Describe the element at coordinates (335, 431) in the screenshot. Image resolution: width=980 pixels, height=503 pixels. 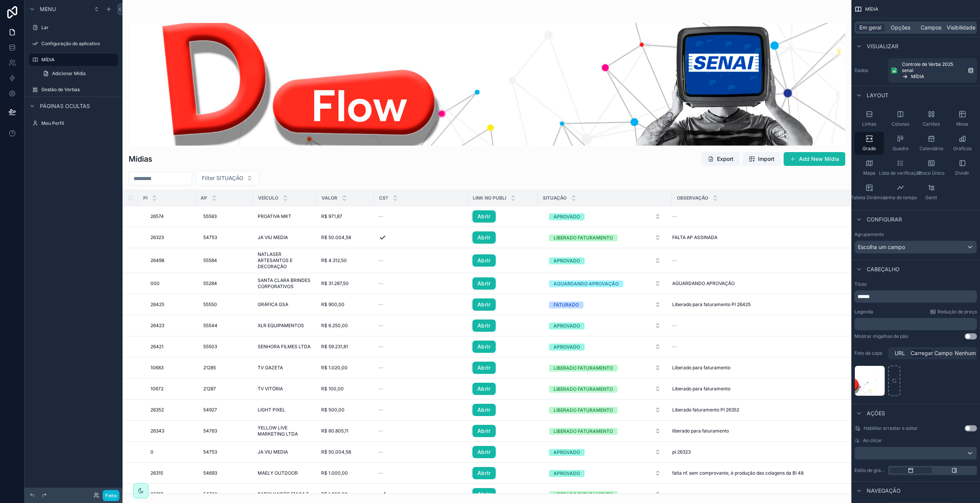
I see `span: R$ 60.805,11` at that location.